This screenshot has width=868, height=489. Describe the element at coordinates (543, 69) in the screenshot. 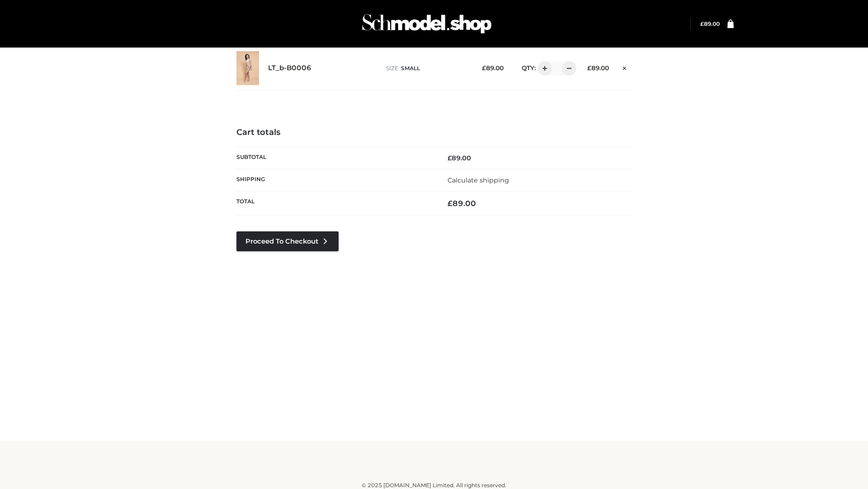

I see `div: QTY:` at that location.